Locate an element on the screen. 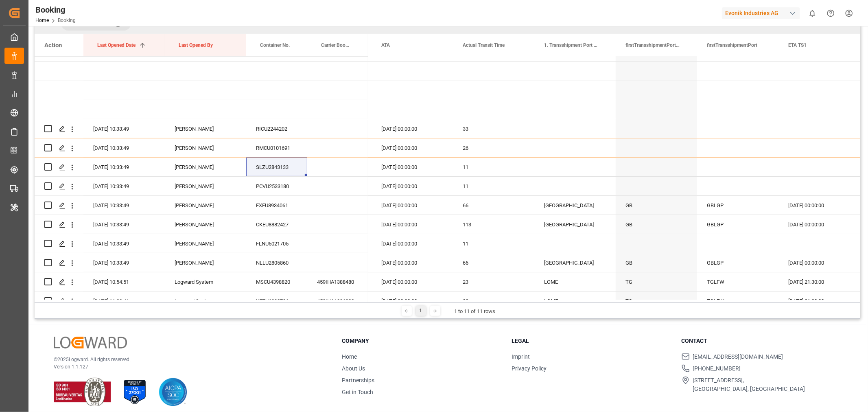 The width and height of the screenshot is (868, 412). p: © 2025 Logward. All rights reserved. is located at coordinates (187, 359).